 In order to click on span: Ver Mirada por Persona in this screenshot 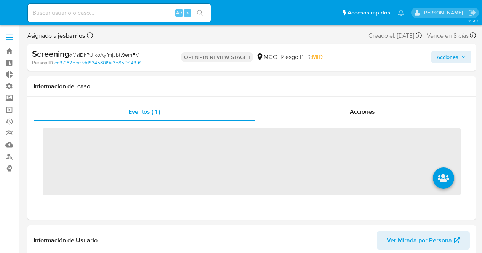, I will do `click(419, 241)`.